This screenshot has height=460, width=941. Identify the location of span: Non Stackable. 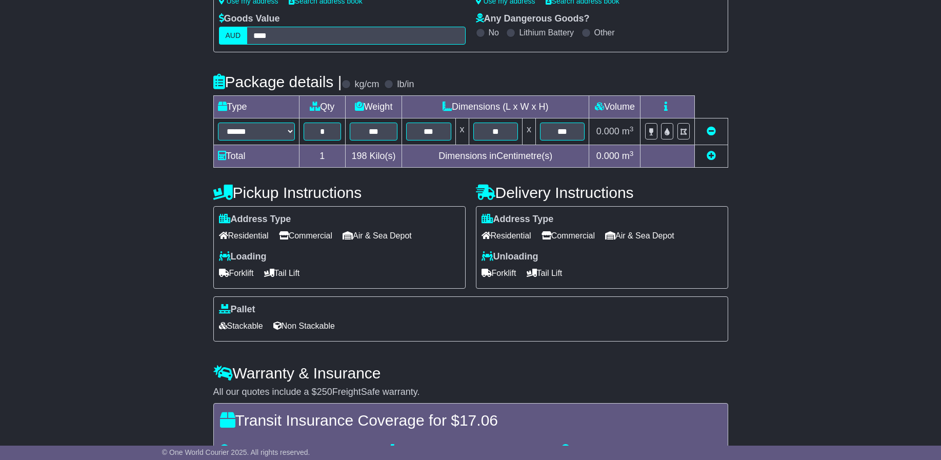
(304, 326).